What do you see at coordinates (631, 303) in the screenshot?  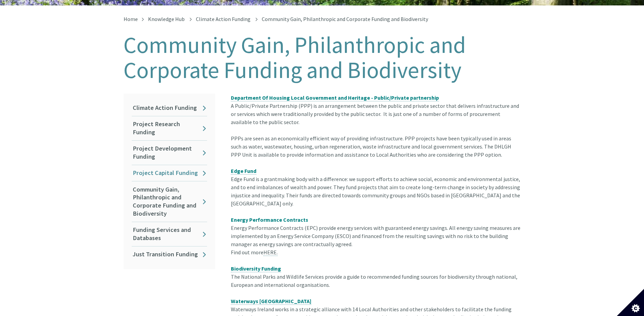 I see `button: Set cookie preferences` at bounding box center [631, 303].